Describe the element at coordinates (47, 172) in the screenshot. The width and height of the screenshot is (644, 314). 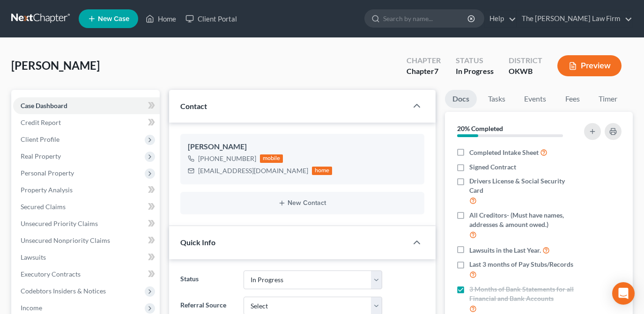
I see `span: Personal Property` at that location.